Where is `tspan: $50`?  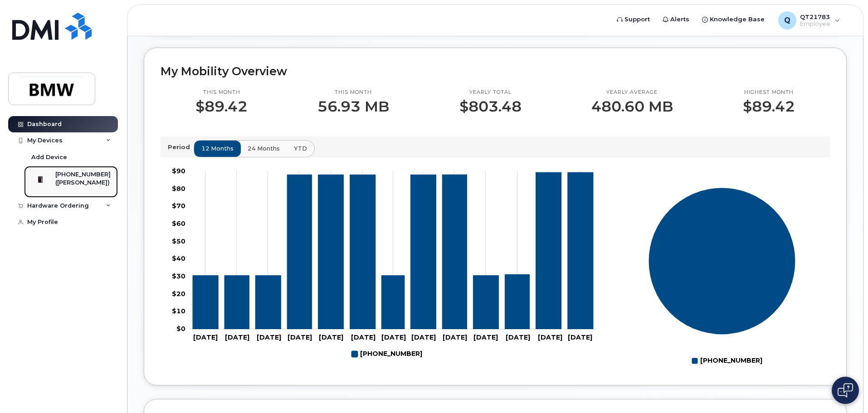 tspan: $50 is located at coordinates (179, 241).